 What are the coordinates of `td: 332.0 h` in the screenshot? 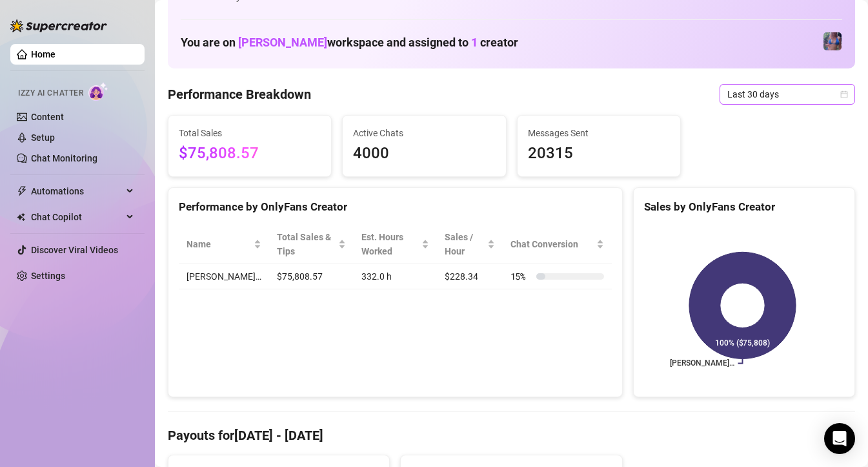 It's located at (395, 276).